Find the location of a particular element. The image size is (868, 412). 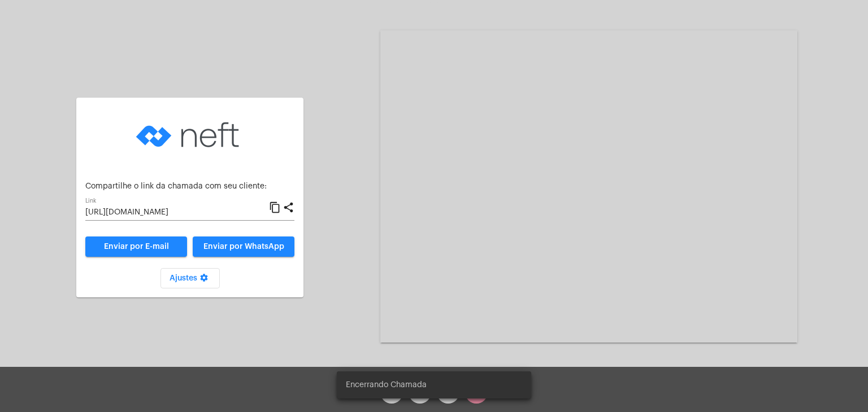

button: Enviar por WhatsApp is located at coordinates (244, 247).